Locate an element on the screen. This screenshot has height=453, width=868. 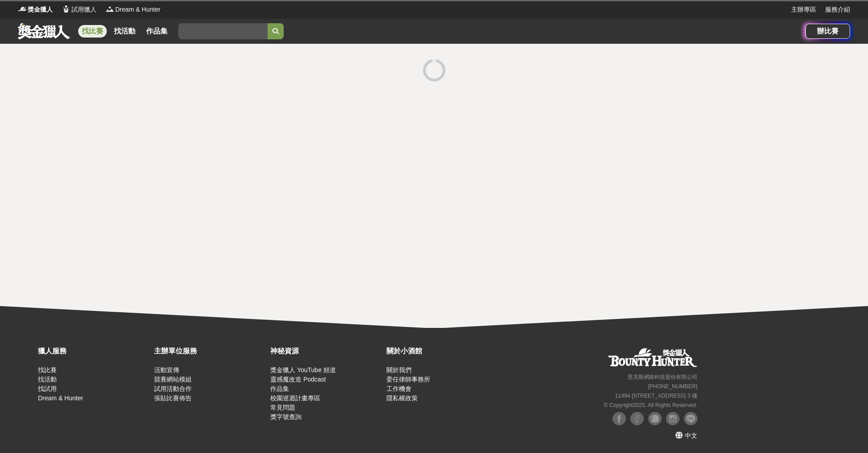
a: 主辦專區 is located at coordinates (804, 9).